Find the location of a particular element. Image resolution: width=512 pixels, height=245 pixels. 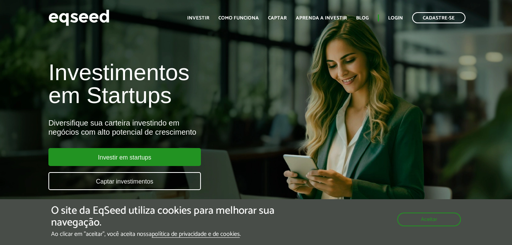

a: Investir em startups is located at coordinates (125, 157).